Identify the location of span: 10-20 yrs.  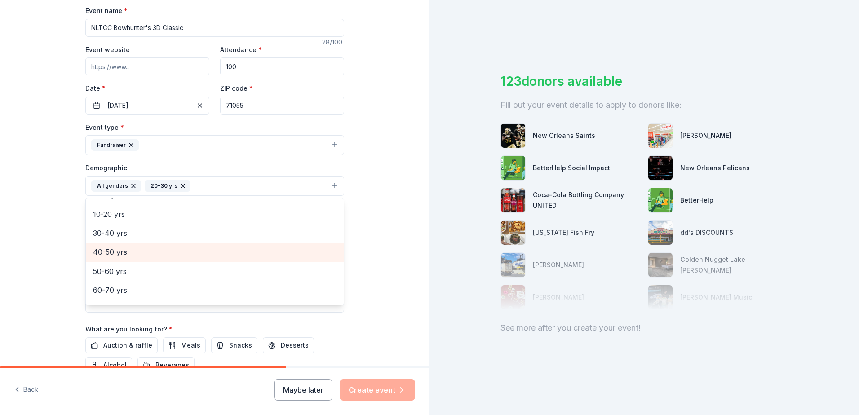
(215, 214).